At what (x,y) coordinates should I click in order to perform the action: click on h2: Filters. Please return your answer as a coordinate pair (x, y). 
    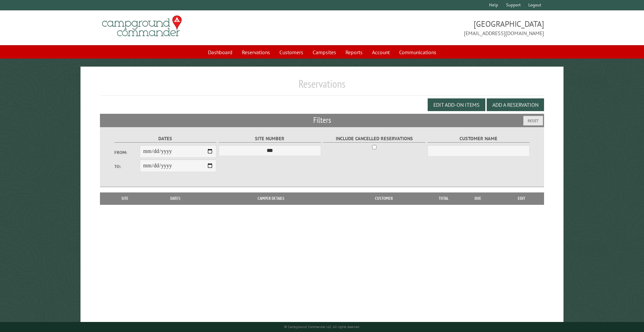
    Looking at the image, I should click on (322, 120).